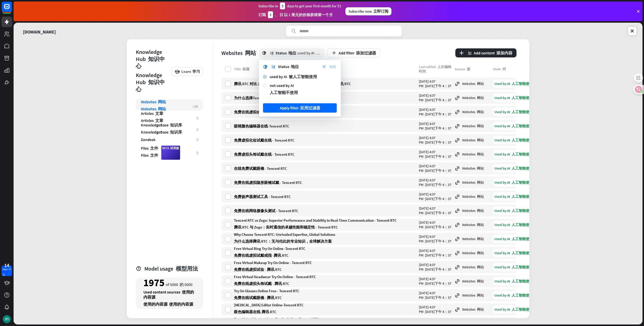  I want to click on font: 使用的内容源, so click(173, 304).